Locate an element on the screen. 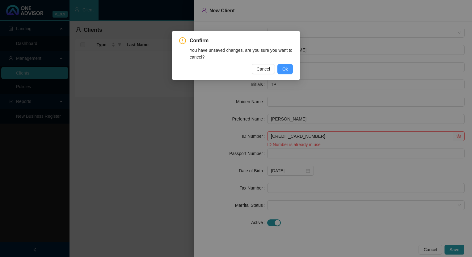 This screenshot has height=257, width=472. button: Cancel is located at coordinates (263, 69).